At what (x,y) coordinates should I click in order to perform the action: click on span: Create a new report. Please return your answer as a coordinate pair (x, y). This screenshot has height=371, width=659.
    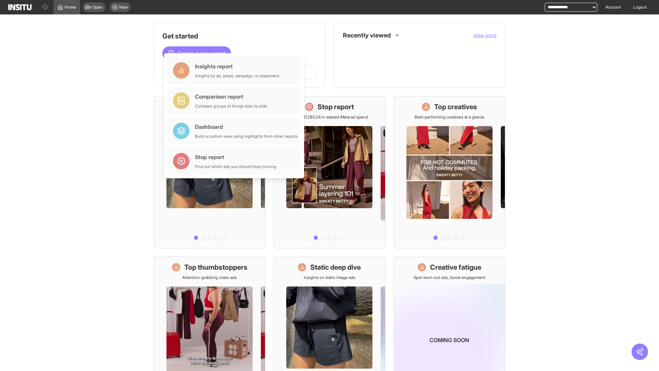
    Looking at the image, I should click on (201, 53).